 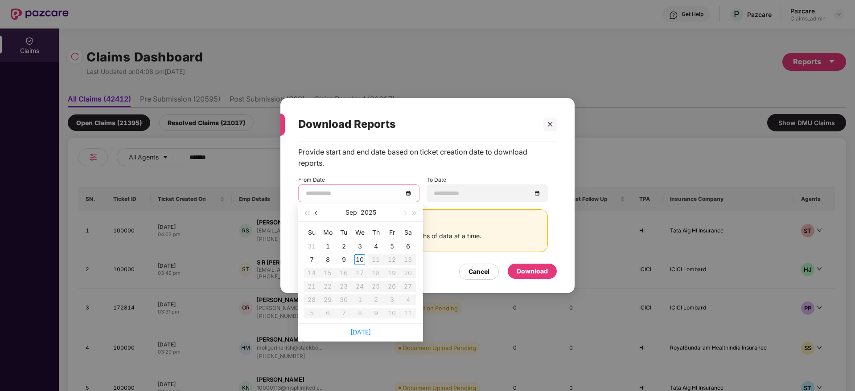 What do you see at coordinates (360, 247) in the screenshot?
I see `div: 3` at bounding box center [360, 247].